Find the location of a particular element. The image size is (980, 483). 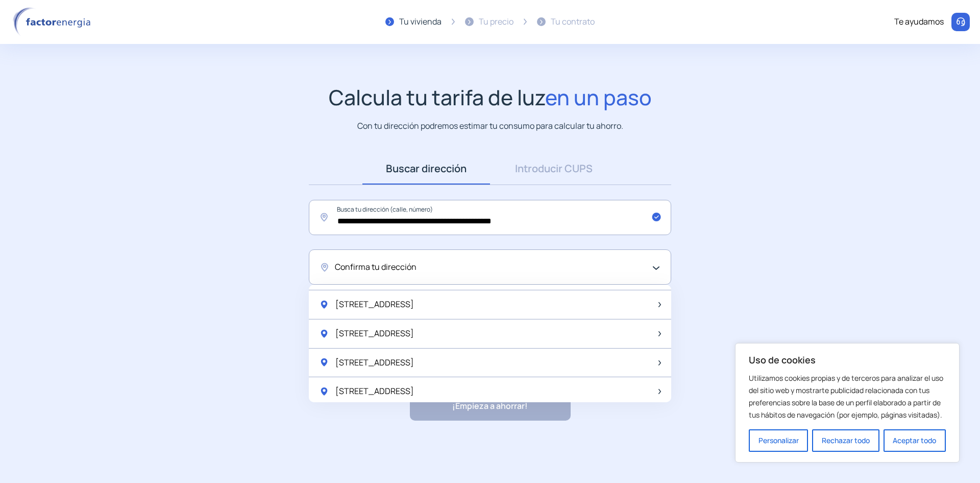

p: Utilizamos cookies propias y de terceros para analizar el uso del sitio web y mostrarte publicida... is located at coordinates (847, 396).